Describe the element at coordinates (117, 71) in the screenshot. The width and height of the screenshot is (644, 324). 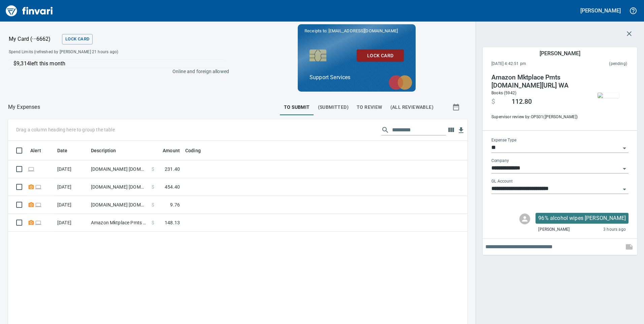
I see `p: Online and foreign allowed` at that location.